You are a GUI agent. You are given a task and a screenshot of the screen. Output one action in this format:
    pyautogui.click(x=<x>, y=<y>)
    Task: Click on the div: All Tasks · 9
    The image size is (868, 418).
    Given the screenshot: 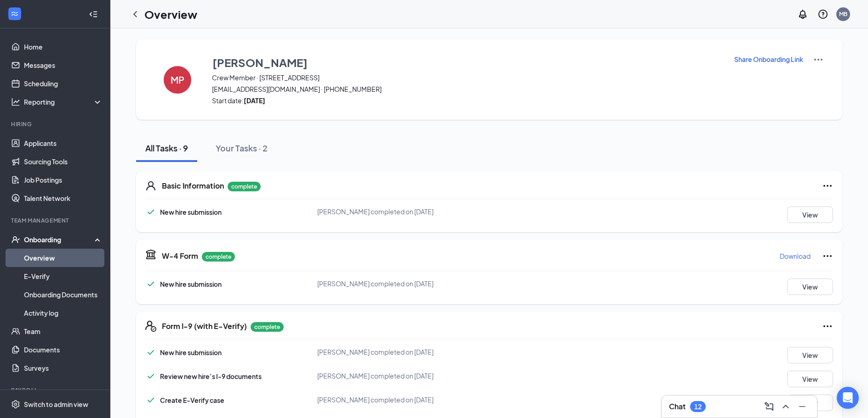 What is the action you would take?
    pyautogui.click(x=166, y=148)
    